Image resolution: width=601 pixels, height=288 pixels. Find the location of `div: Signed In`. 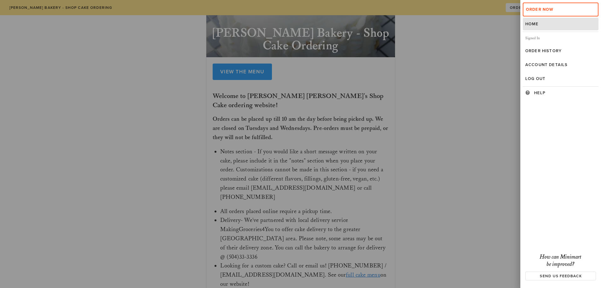

div: Signed In is located at coordinates (561, 38).